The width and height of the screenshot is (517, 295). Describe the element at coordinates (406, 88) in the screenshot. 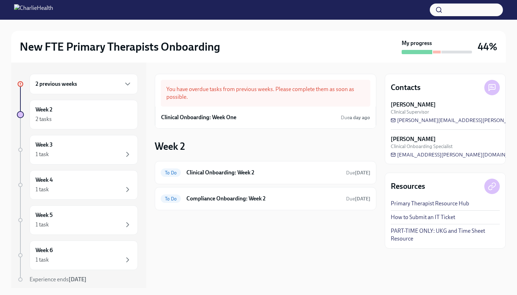

I see `h4: Contacts` at that location.